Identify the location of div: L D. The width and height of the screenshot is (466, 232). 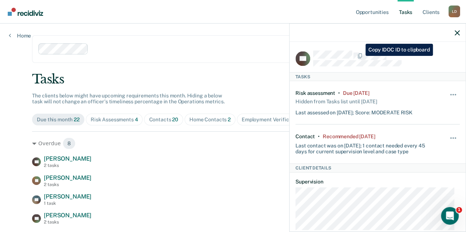
(454, 11).